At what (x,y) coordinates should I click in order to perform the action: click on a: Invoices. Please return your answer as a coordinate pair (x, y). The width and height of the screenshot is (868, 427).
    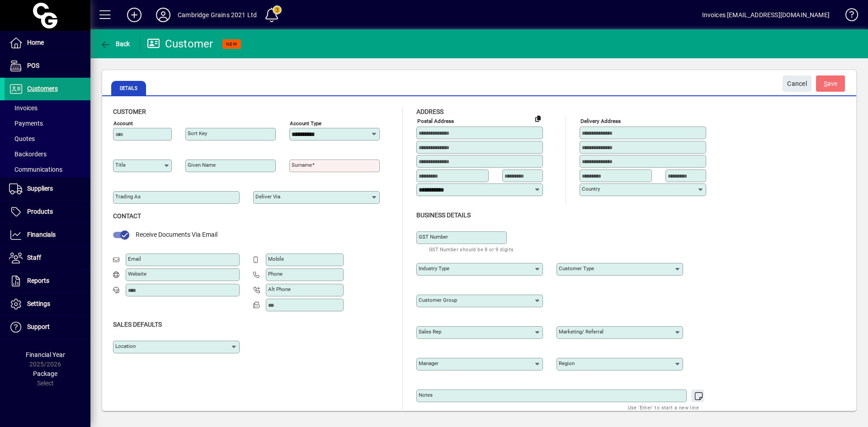
    Looking at the image, I should click on (47, 108).